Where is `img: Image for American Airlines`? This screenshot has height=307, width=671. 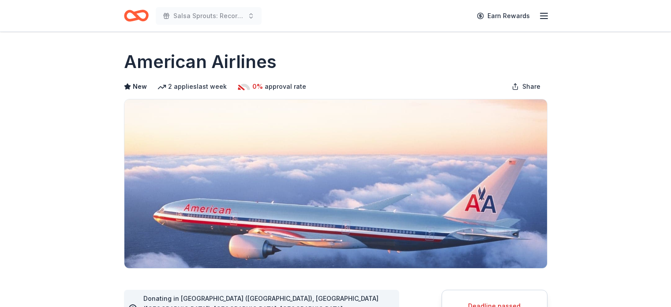
img: Image for American Airlines is located at coordinates (336, 183).